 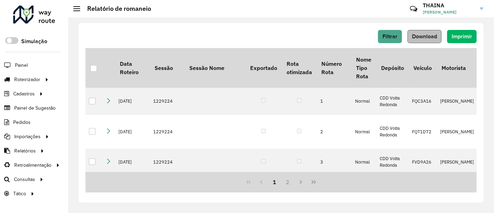 What do you see at coordinates (334, 162) in the screenshot?
I see `td: 3` at bounding box center [334, 162].